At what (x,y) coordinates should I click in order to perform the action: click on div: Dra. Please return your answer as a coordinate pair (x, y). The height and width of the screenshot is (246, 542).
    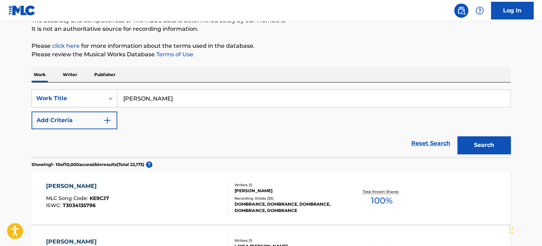
    Looking at the image, I should click on (511, 230).